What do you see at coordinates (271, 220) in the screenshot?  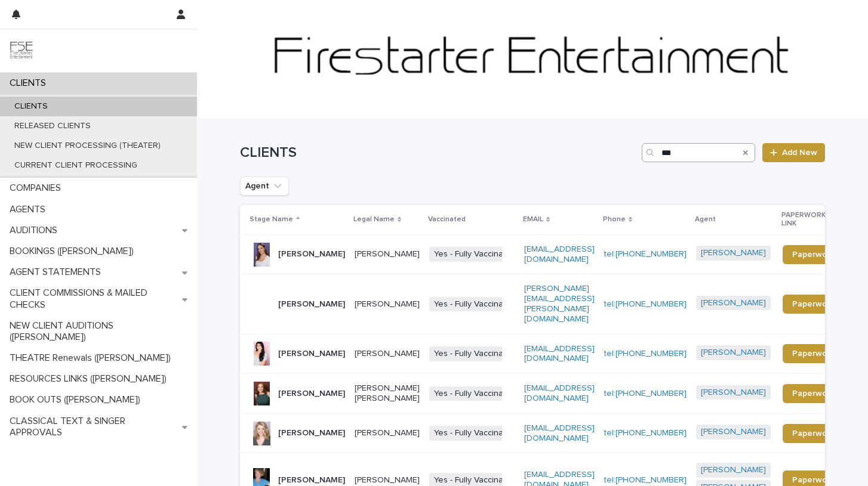 I see `p: Stage Name` at bounding box center [271, 220].